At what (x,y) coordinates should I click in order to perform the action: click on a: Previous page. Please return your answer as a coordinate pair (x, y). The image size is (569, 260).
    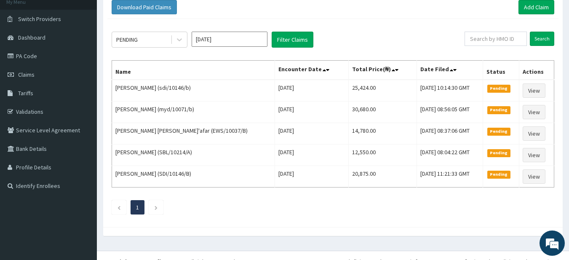
    Looking at the image, I should click on (119, 207).